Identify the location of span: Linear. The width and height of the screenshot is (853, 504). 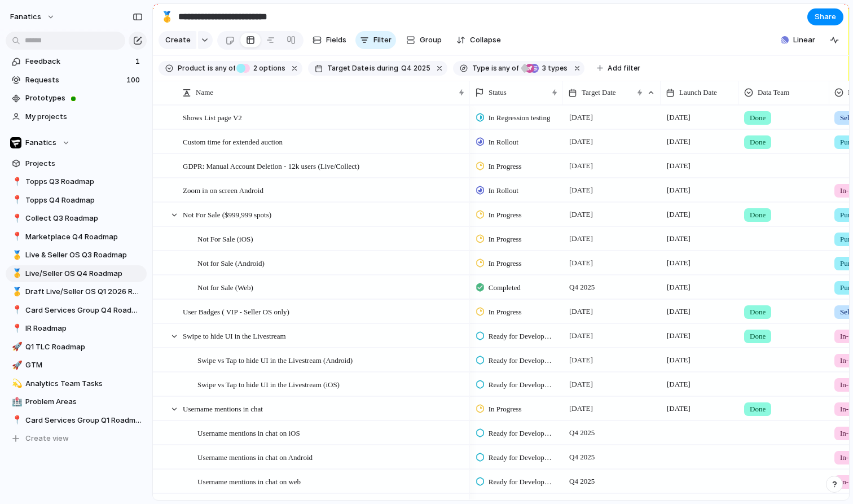
(804, 40).